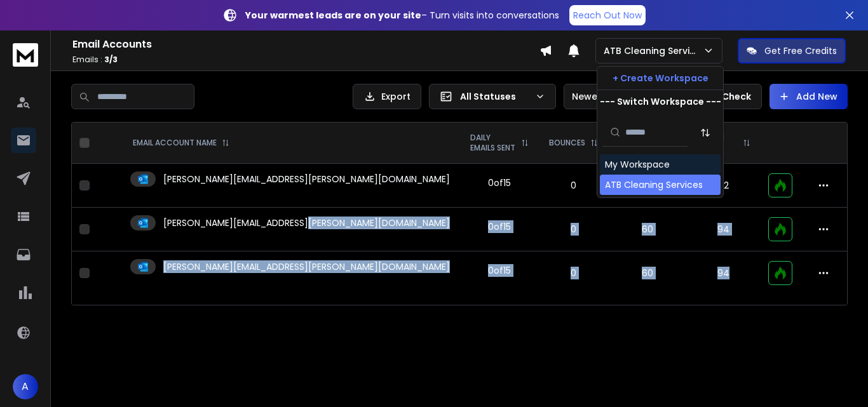 The image size is (868, 407). Describe the element at coordinates (653, 51) in the screenshot. I see `p: ATB Cleaning Services` at that location.